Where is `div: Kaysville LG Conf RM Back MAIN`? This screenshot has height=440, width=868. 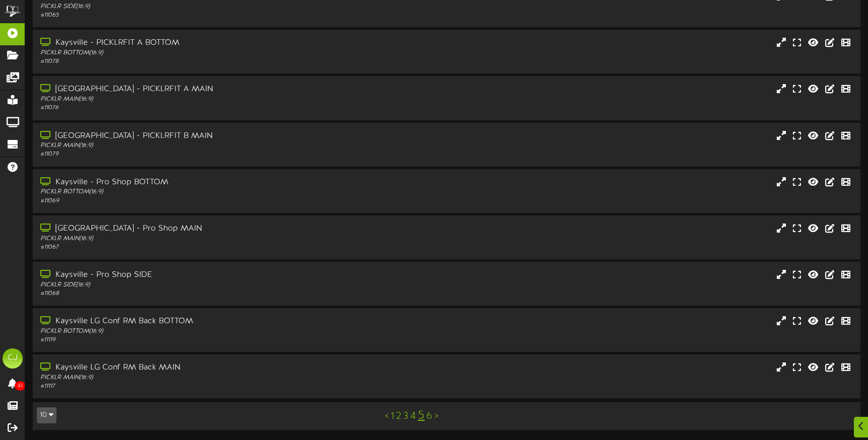
div: Kaysville LG Conf RM Back MAIN is located at coordinates (205, 367).